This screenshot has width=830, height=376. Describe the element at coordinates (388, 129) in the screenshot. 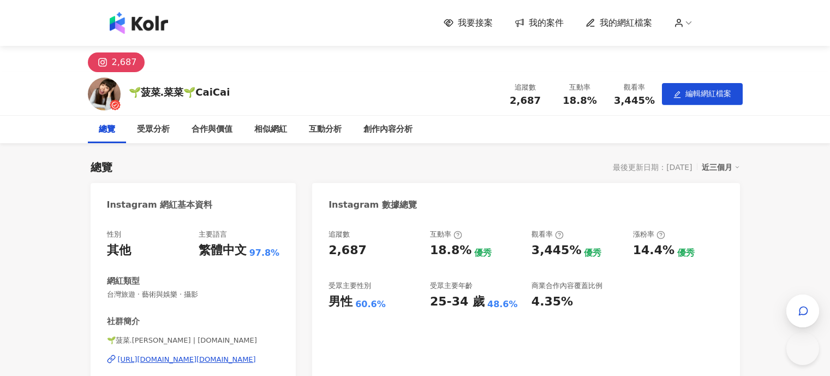

I see `div: 創作內容分析` at that location.